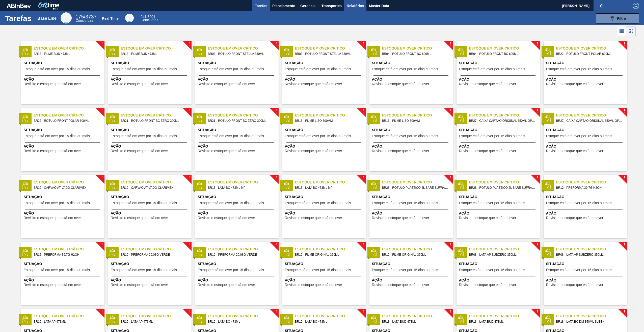 The width and height of the screenshot is (644, 332). I want to click on span: BR22 - RÓTULO FRONT POLAR 600ML, so click(589, 54).